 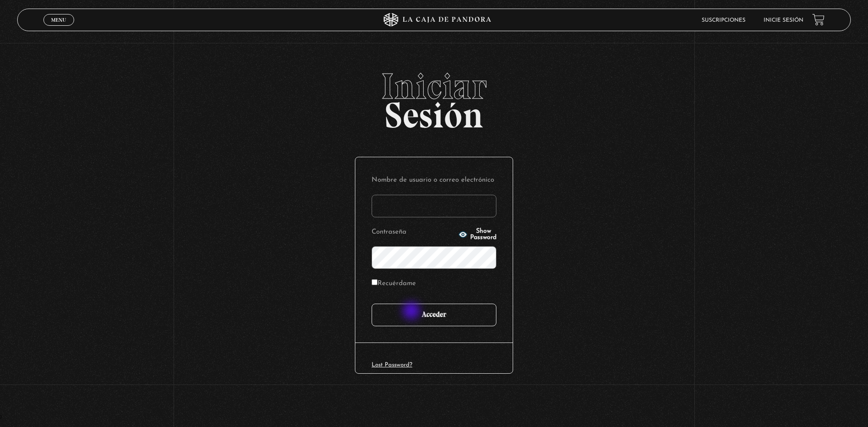 I want to click on input: Recuérdame, so click(x=375, y=282).